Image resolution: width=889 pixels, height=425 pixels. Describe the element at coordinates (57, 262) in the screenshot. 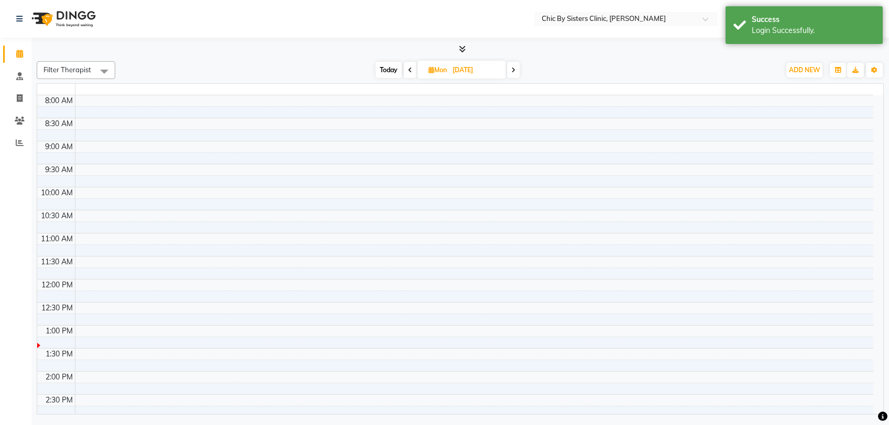

I see `div: 11:30 AM` at that location.